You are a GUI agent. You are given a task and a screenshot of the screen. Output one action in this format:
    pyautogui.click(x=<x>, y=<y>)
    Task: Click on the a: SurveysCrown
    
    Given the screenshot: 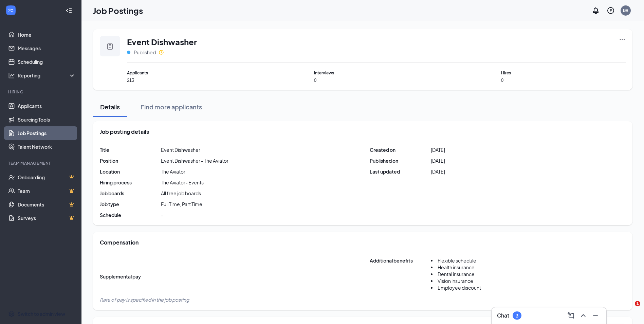 What is the action you would take?
    pyautogui.click(x=46, y=219)
    